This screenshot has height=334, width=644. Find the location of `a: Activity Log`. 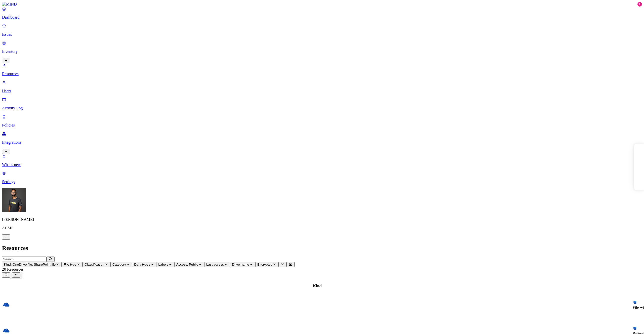

a: Activity Log is located at coordinates (322, 104).